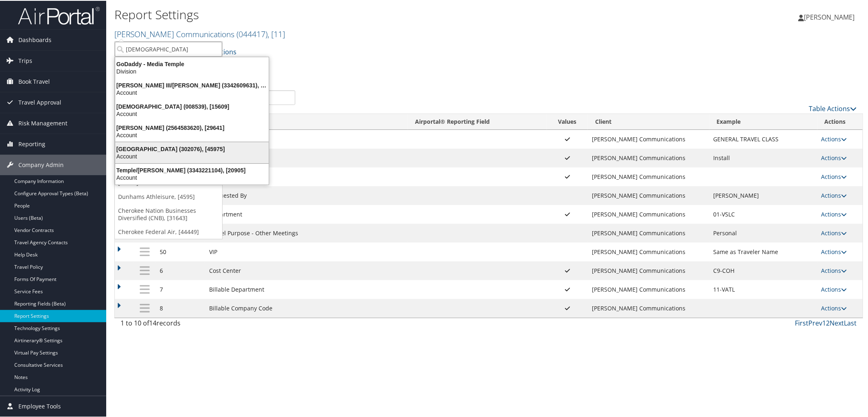 The height and width of the screenshot is (417, 868). What do you see at coordinates (276, 33) in the screenshot?
I see `span: , [ 11 ]` at bounding box center [276, 33].